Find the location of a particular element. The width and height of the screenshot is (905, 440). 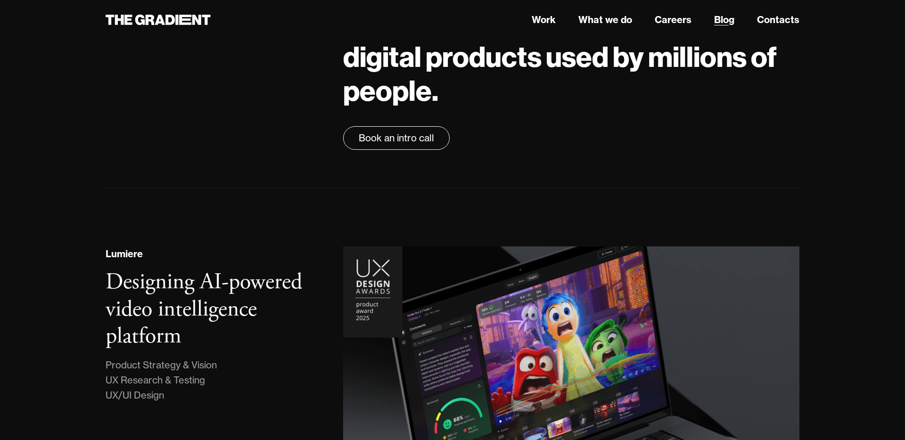

a: Careers is located at coordinates (673, 20).